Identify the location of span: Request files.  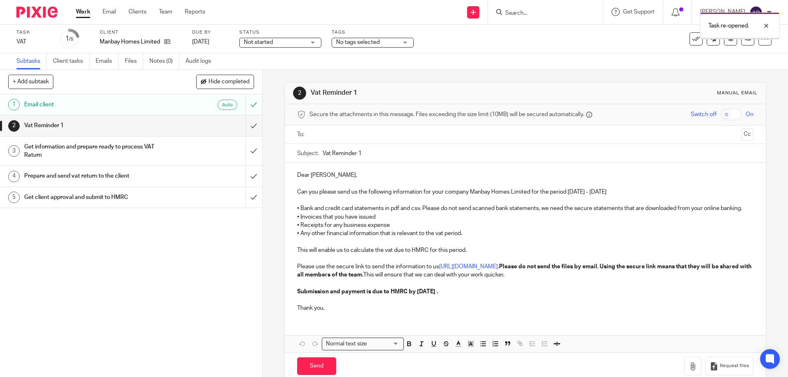
(734, 366).